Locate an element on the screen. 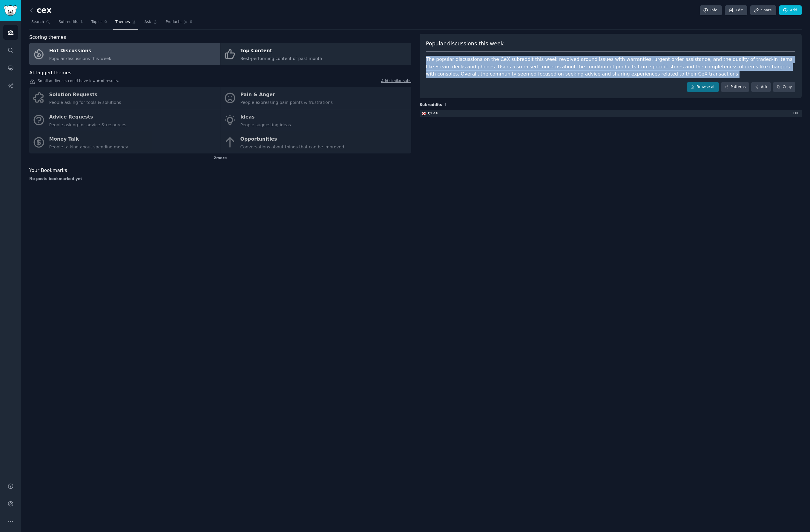  a: Themes is located at coordinates (126, 23).